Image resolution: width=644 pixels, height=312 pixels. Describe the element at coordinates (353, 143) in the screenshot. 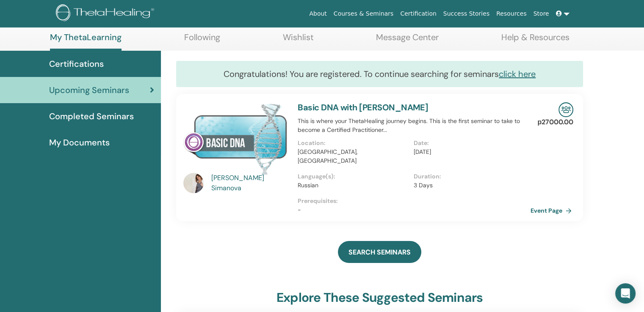

I see `p: Location :` at that location.